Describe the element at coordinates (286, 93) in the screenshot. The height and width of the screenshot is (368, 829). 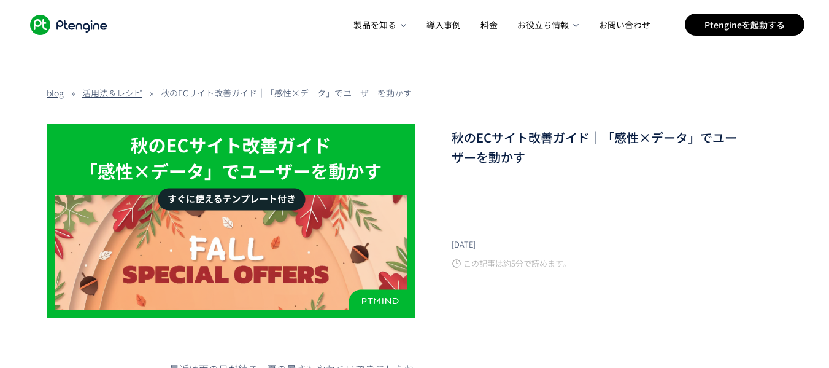
I see `i: 秋のECサイト改善ガイド｜「感性×データ」でユーザーを動かす` at that location.